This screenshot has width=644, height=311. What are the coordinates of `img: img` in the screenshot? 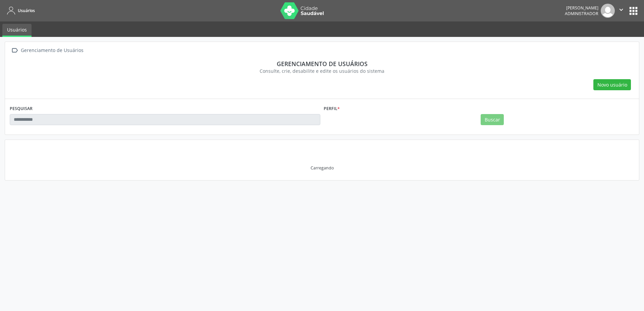 It's located at (608, 11).